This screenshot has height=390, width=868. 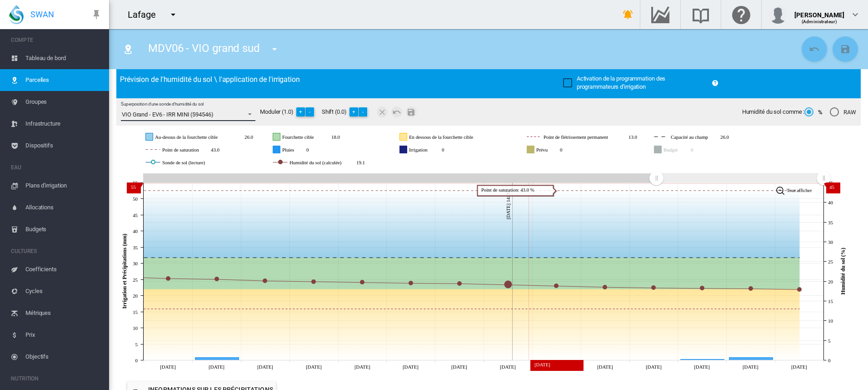 What do you see at coordinates (135, 231) in the screenshot?
I see `tspan: 40` at bounding box center [135, 231].